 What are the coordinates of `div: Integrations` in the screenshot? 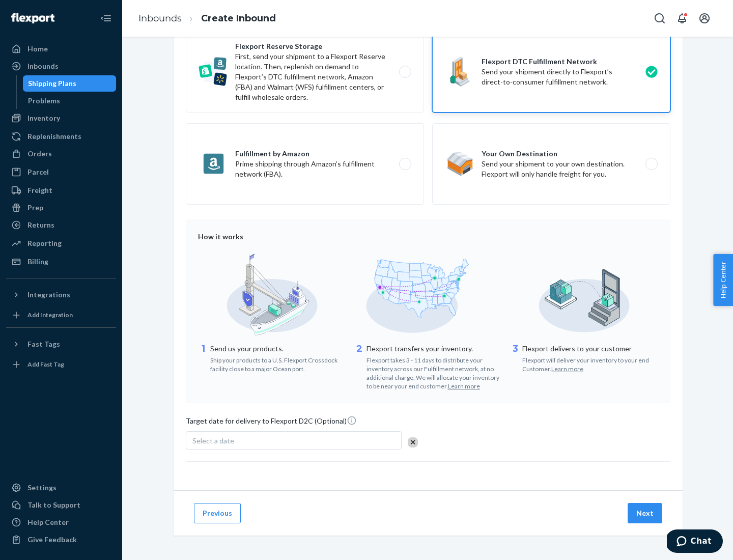 It's located at (49, 295).